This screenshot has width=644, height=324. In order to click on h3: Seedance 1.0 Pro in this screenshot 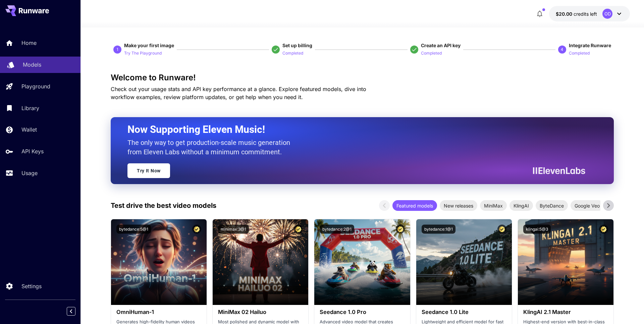, I will do `click(362, 312)`.